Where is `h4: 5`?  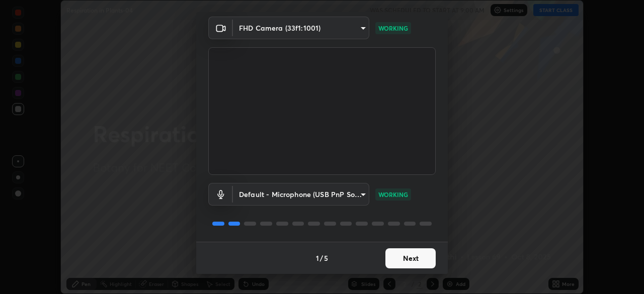 h4: 5 is located at coordinates (326, 257).